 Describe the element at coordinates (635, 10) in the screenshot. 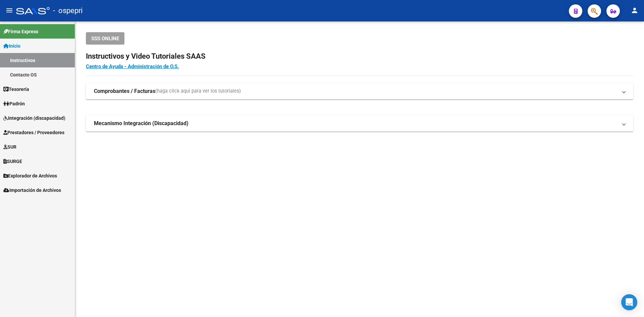

I see `mat-icon: person` at that location.